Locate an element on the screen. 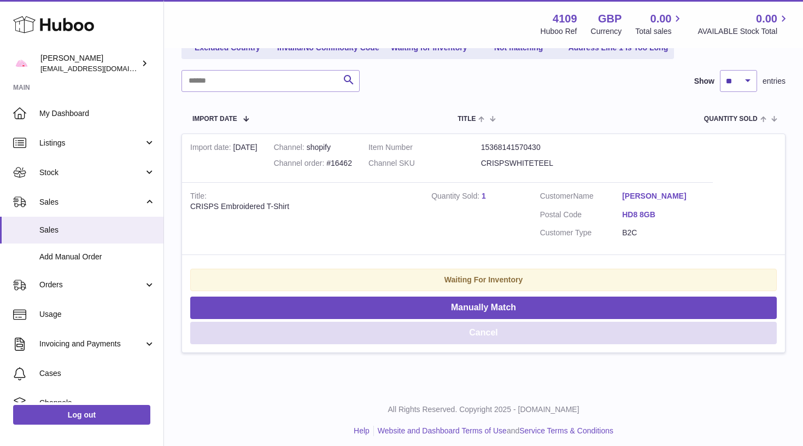  span: Add Manual Order is located at coordinates (97, 256).